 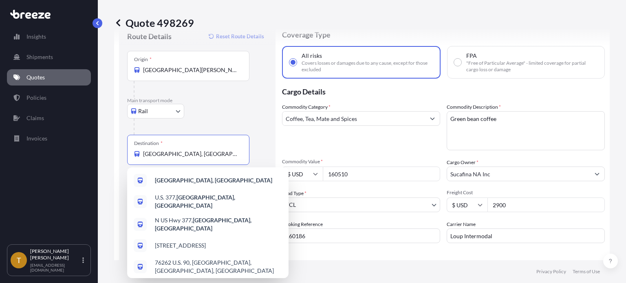 I want to click on span: Commodity Value, so click(x=361, y=162).